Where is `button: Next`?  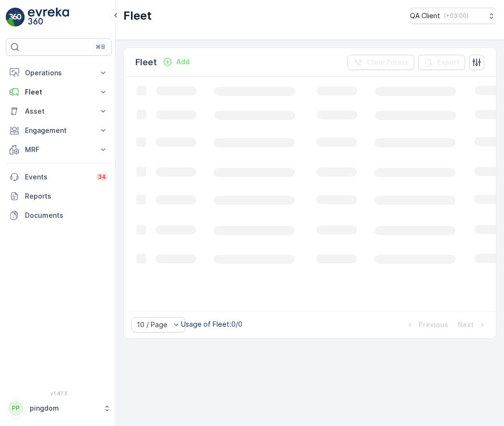
button: Next is located at coordinates (472, 324).